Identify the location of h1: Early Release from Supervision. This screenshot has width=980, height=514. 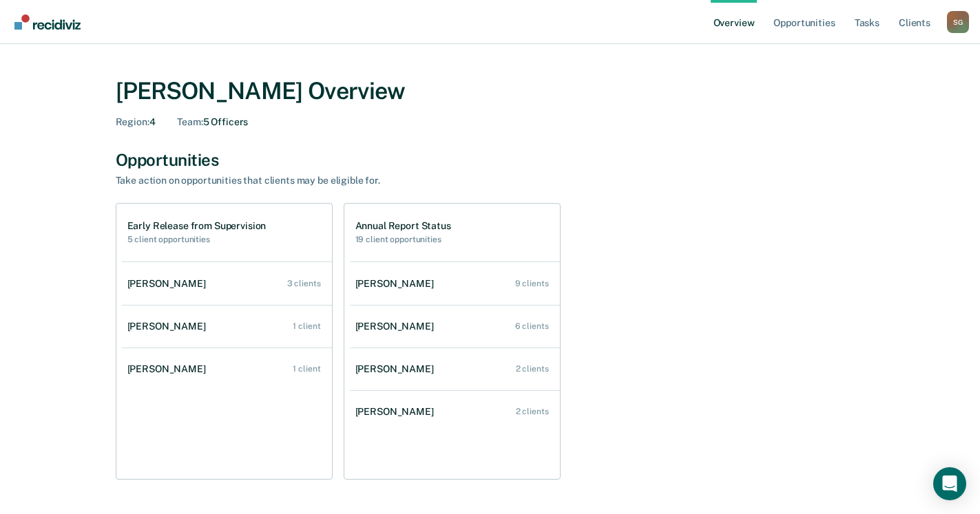
(197, 226).